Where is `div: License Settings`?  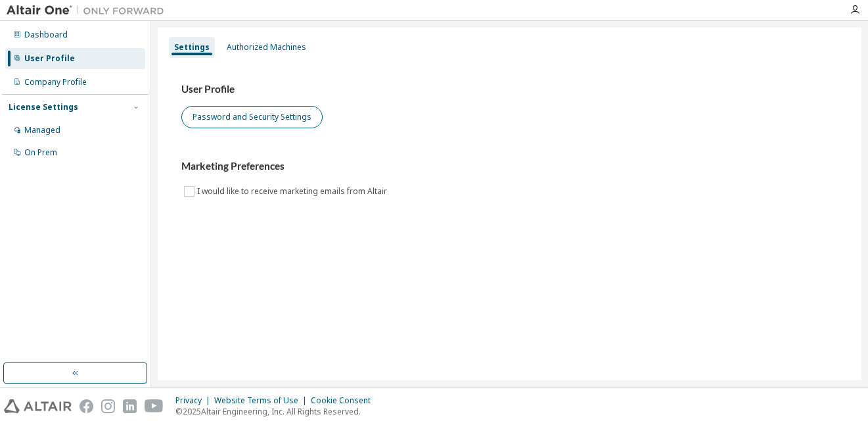
div: License Settings is located at coordinates (43, 107).